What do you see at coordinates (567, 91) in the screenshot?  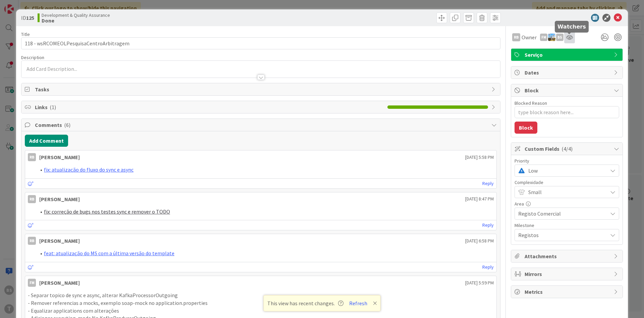 I see `span: Block` at bounding box center [567, 91].